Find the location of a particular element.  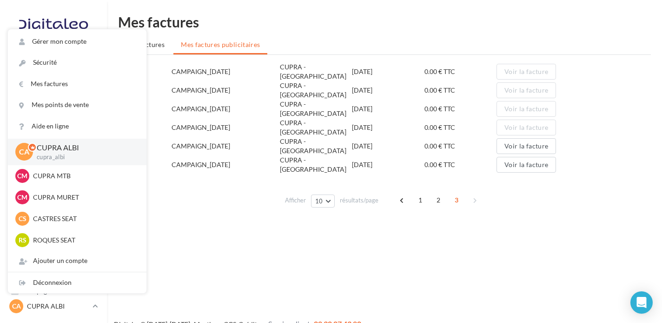

a: CA CUPRA ALBI is located at coordinates (53, 306).